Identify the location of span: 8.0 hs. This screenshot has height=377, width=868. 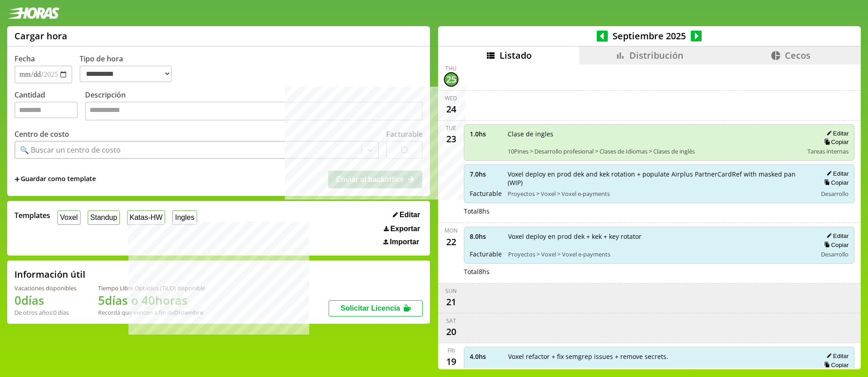
(485, 237).